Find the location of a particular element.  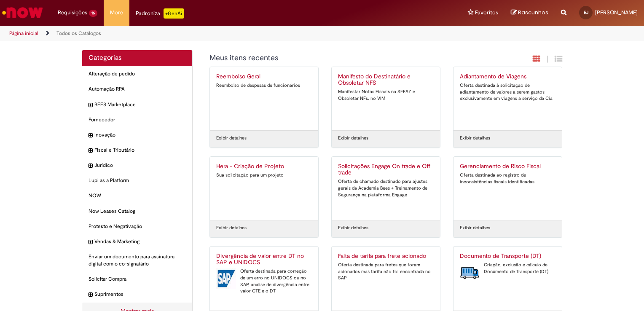

div: expandir categoria Jurídico Jurídico is located at coordinates (137, 165).